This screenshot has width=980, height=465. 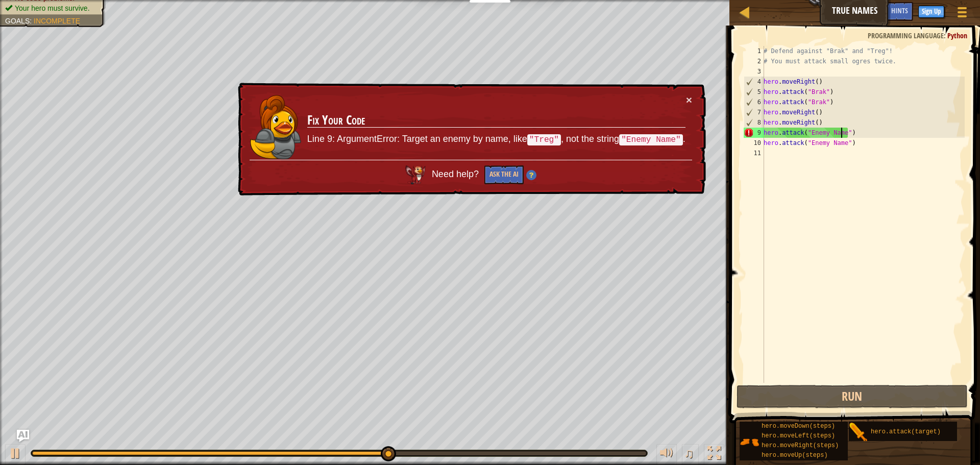 What do you see at coordinates (531, 175) in the screenshot?
I see `img: Hint` at bounding box center [531, 175].